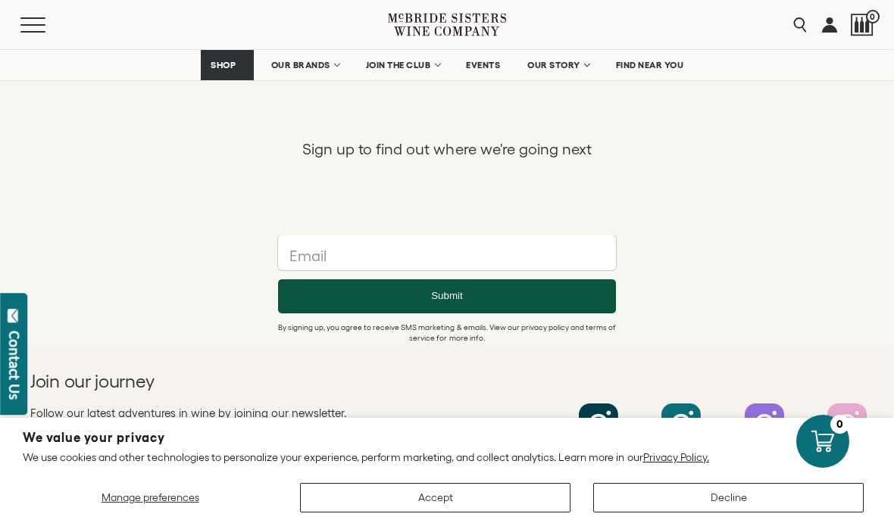 This screenshot has height=520, width=894. What do you see at coordinates (304, 65) in the screenshot?
I see `a: OUR BRANDS` at bounding box center [304, 65].